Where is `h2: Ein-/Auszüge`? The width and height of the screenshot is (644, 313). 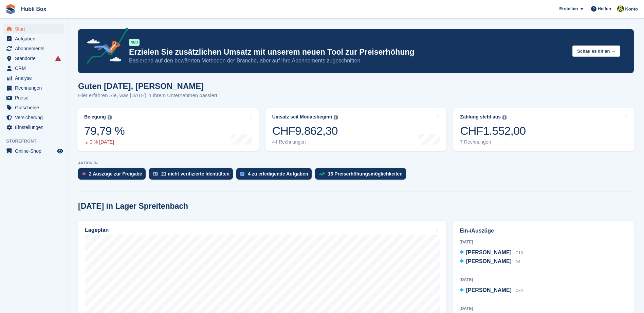
h2: Ein-/Auszüge is located at coordinates (543, 231).